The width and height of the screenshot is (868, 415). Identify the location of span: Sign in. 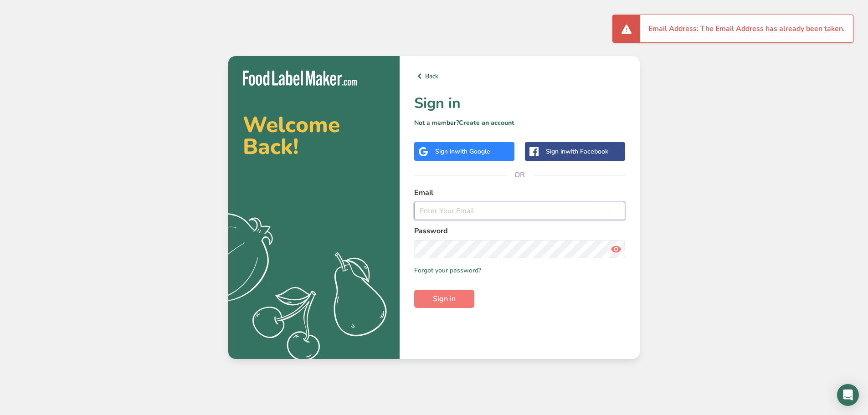
(444, 299).